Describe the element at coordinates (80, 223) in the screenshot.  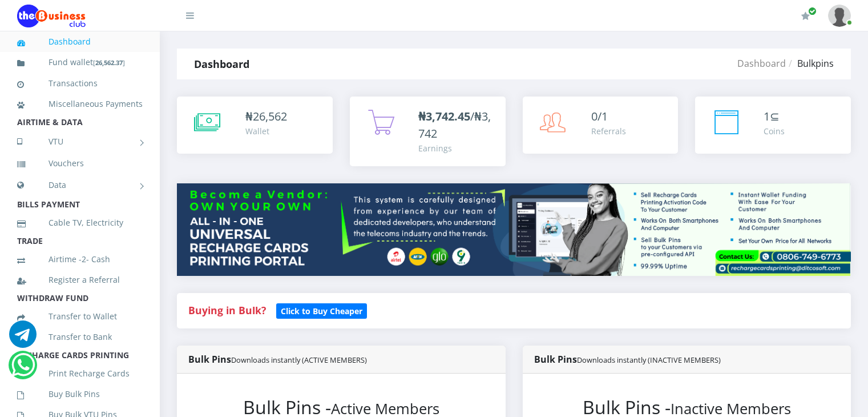
I see `a: Cable TV, Electricity` at that location.